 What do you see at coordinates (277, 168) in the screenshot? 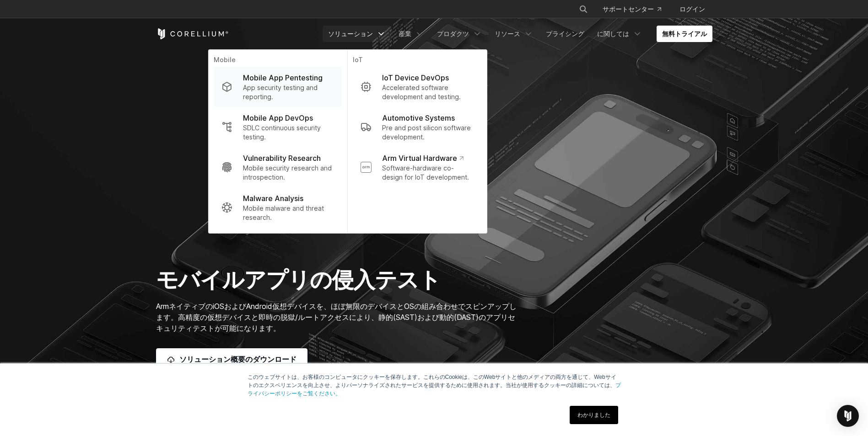
I see `a: Vulnerability Research Mobile security research and introspection.` at bounding box center [277, 168].